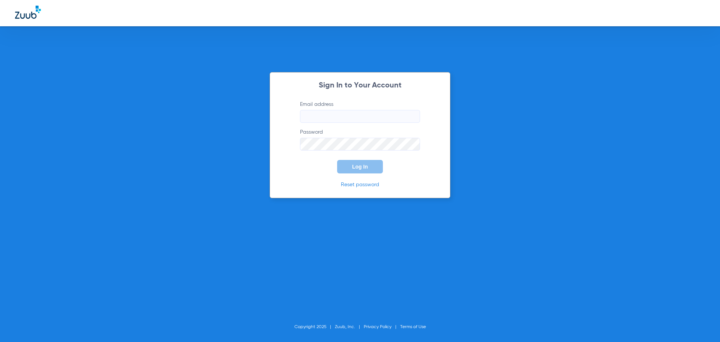  I want to click on a: Reset password, so click(360, 184).